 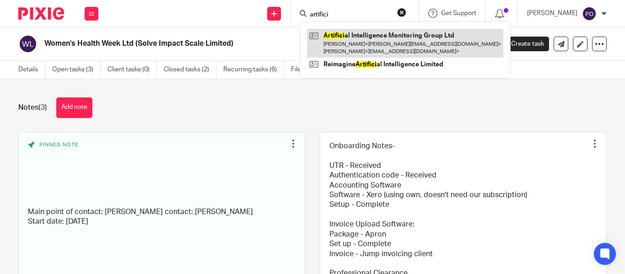 I want to click on button: Add note, so click(x=74, y=108).